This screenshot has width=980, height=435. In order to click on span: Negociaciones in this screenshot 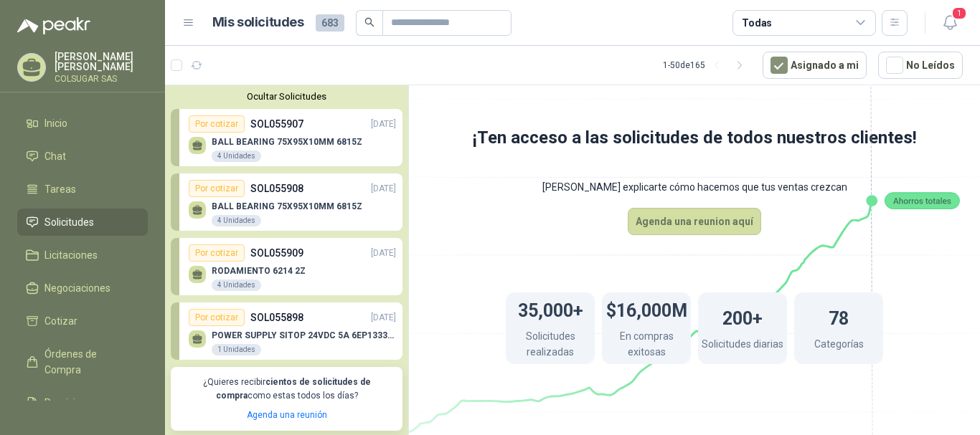, I will do `click(77, 288)`.